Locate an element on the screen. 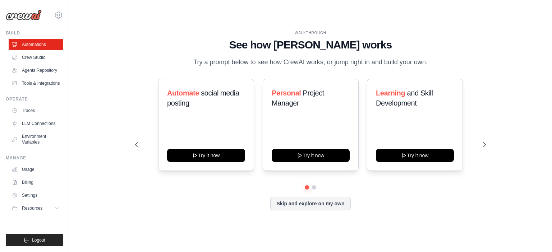 The image size is (552, 252). a: Settings is located at coordinates (36, 196).